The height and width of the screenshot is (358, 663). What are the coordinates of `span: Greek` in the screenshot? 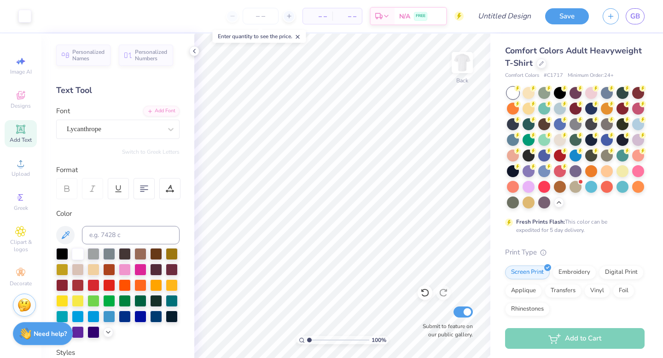 It's located at (21, 208).